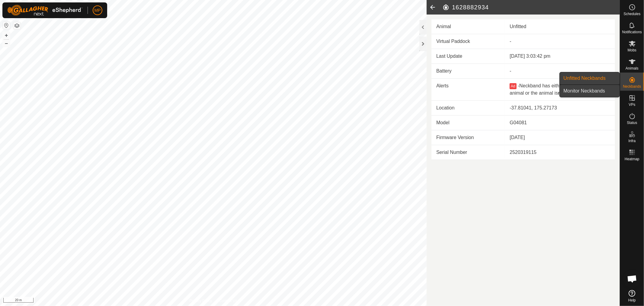 This screenshot has height=306, width=644. I want to click on td: Battery, so click(468, 71).